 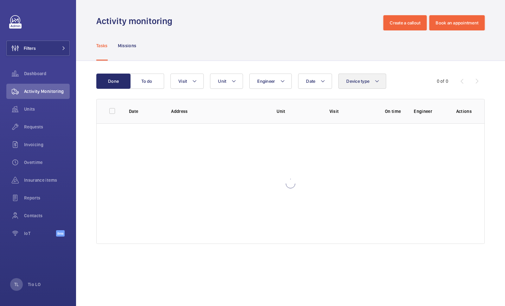 What do you see at coordinates (47, 198) in the screenshot?
I see `span: Reports` at bounding box center [47, 198].